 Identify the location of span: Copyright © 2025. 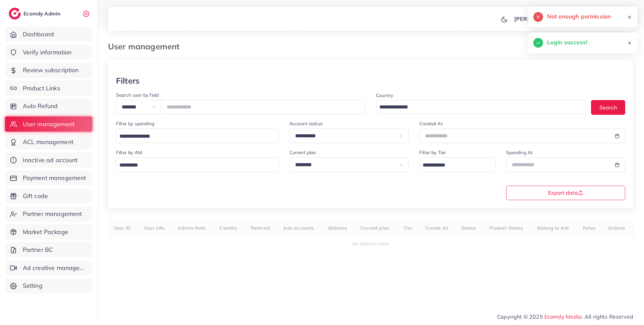
(566, 316).